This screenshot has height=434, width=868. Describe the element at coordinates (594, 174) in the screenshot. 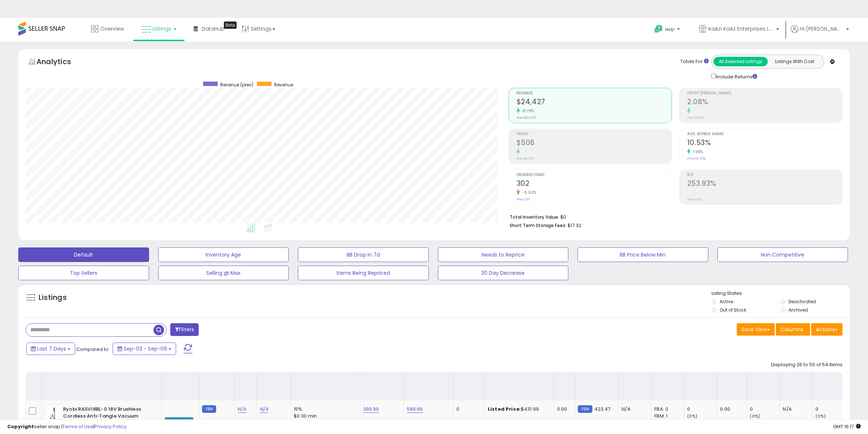

I see `span: Ordered Items` at that location.